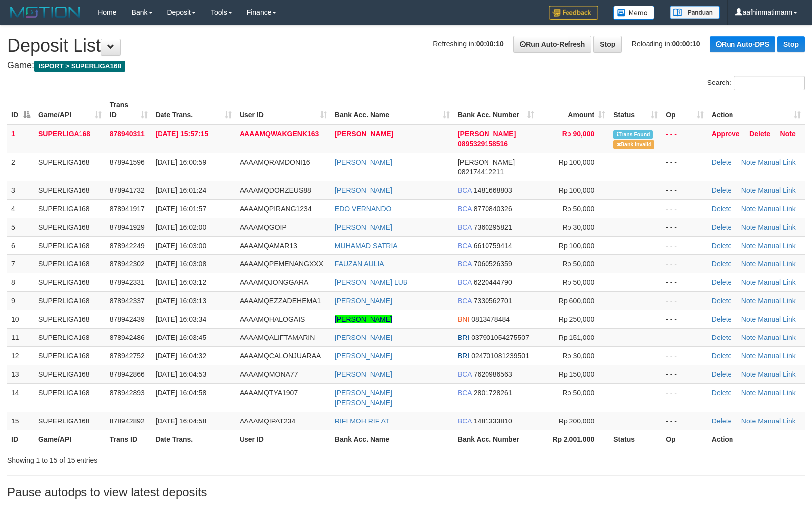  I want to click on th: Trans ID, so click(129, 439).